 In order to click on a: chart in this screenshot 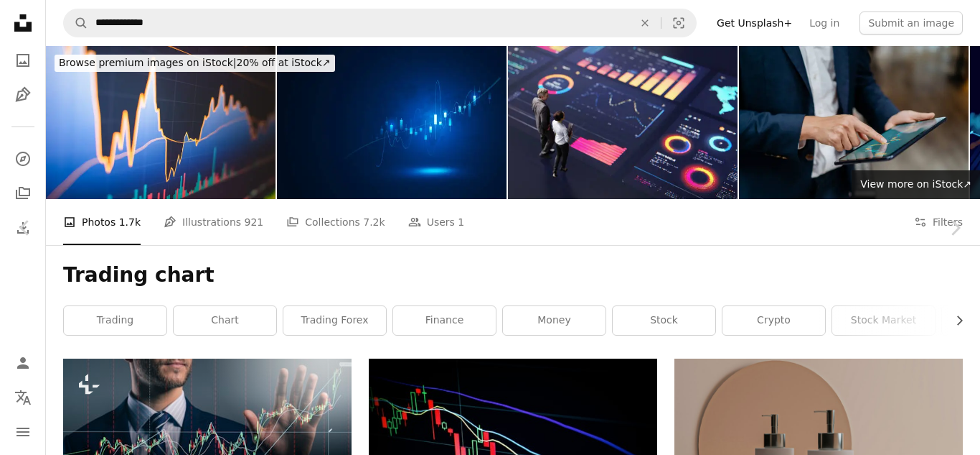, I will do `click(224, 321)`.